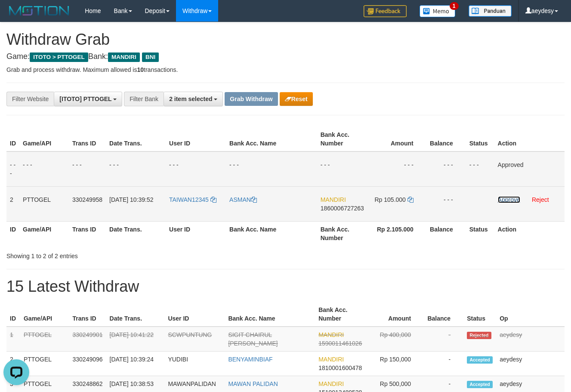 The image size is (571, 392). What do you see at coordinates (119, 254) in the screenshot?
I see `div: Showing 1 to 2 of 2 entries` at bounding box center [119, 254].